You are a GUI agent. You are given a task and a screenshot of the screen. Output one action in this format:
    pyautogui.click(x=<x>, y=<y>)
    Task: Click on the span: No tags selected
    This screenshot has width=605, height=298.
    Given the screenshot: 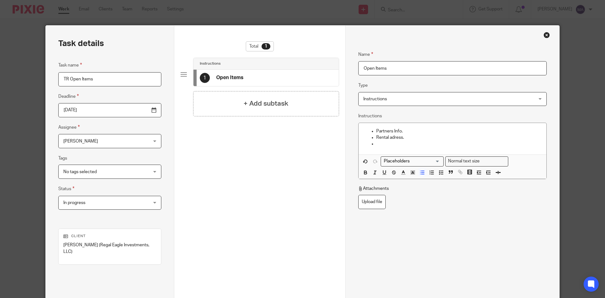 What is the action you would take?
    pyautogui.click(x=80, y=172)
    